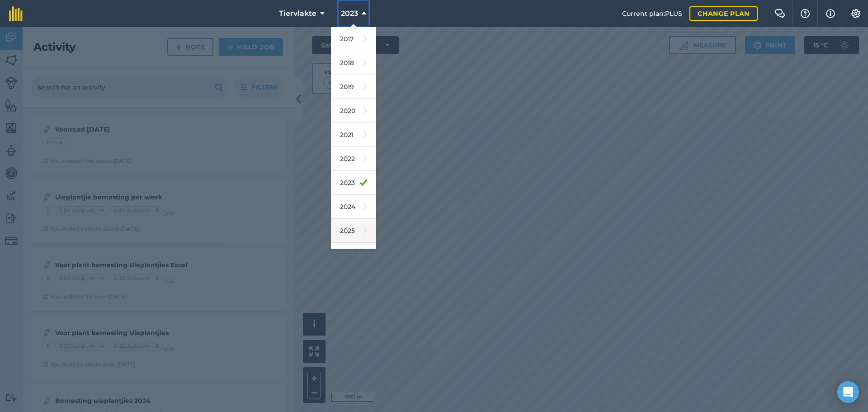 This screenshot has height=412, width=868. What do you see at coordinates (354, 183) in the screenshot?
I see `a: 2023` at bounding box center [354, 183].